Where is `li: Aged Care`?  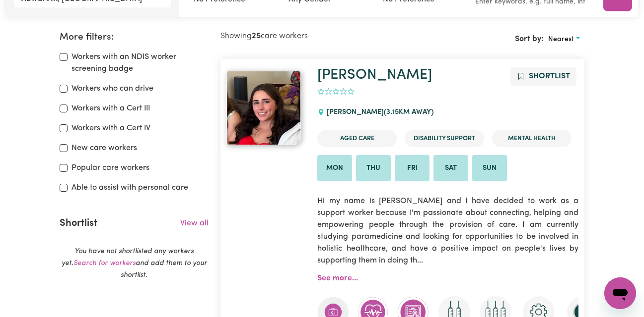
li: Aged Care is located at coordinates (357, 138).